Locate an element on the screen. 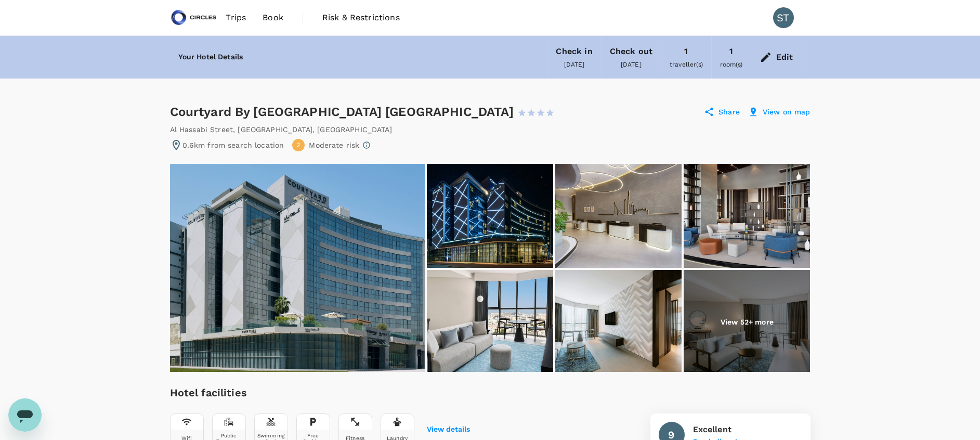 The width and height of the screenshot is (980, 440). img: Circles is located at coordinates (194, 18).